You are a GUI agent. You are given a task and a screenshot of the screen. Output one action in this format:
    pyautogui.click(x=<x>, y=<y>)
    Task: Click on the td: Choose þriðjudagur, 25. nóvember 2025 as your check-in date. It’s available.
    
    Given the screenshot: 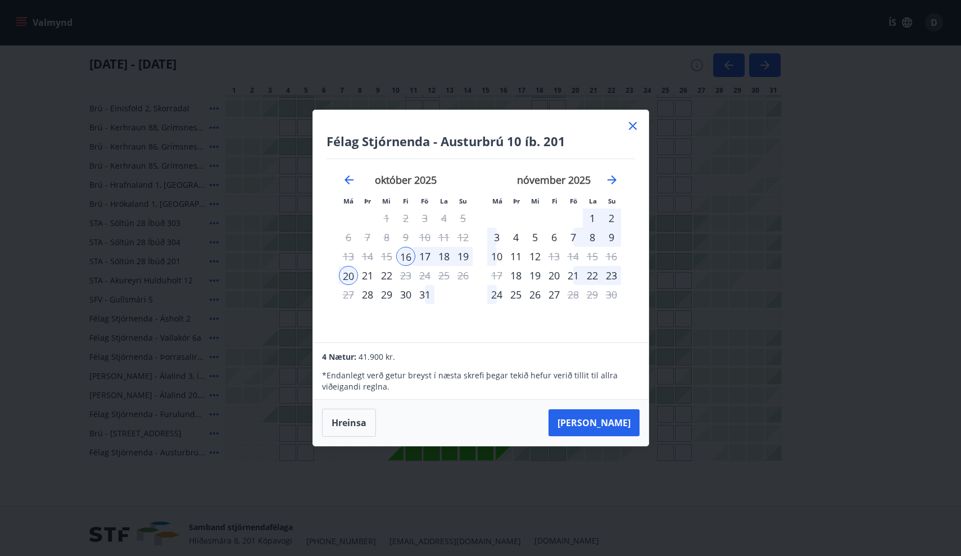 What is the action you would take?
    pyautogui.click(x=516, y=295)
    